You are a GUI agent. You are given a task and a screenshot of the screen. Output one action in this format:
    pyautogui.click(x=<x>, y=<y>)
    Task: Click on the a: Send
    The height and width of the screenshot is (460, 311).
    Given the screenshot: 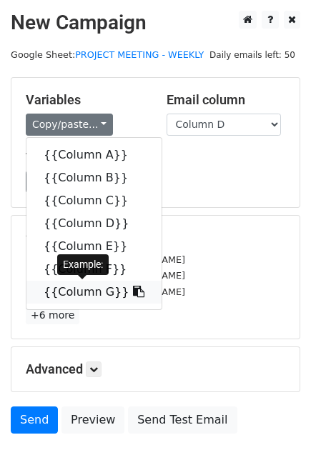 What is the action you would take?
    pyautogui.click(x=34, y=420)
    